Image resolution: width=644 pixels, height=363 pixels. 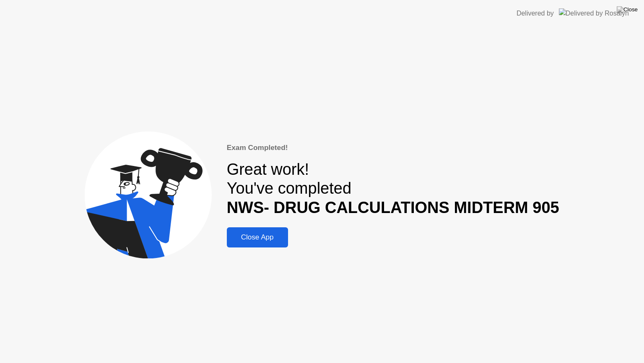 I want to click on div: Exam Completed!, so click(x=393, y=148).